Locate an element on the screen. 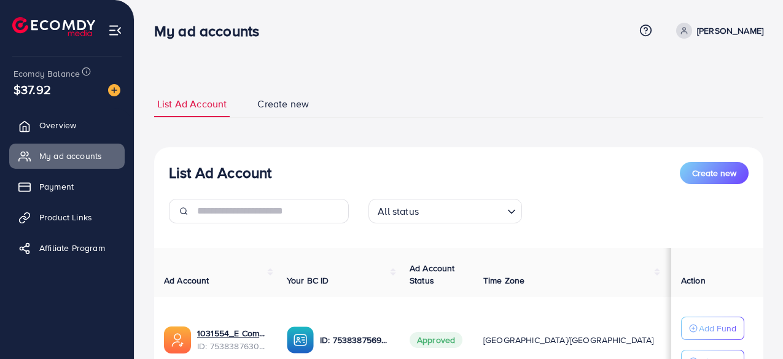  span: All status is located at coordinates (398, 211).